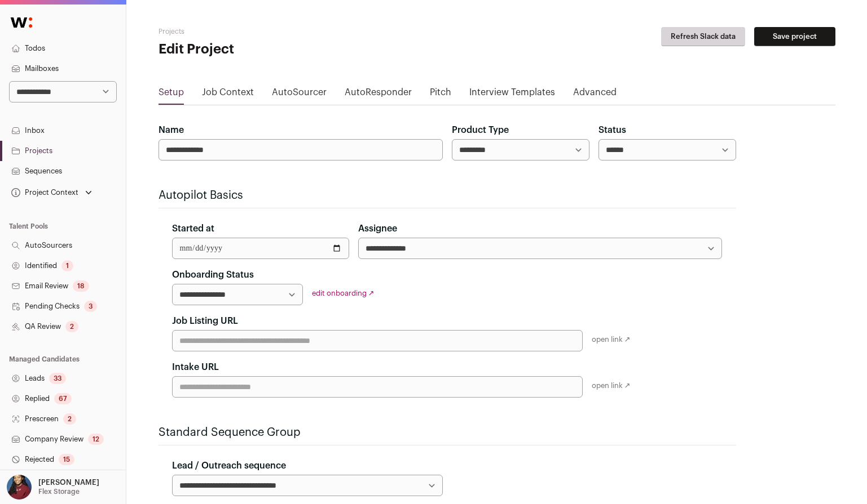 The height and width of the screenshot is (504, 867). What do you see at coordinates (171, 130) in the screenshot?
I see `label: Name` at bounding box center [171, 130].